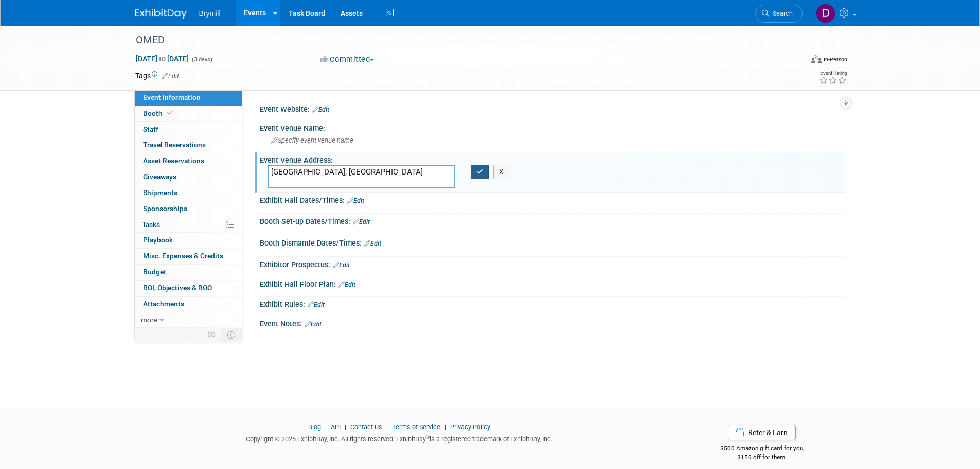 This screenshot has width=980, height=469. Describe the element at coordinates (175, 145) in the screenshot. I see `span: Travel Reservations` at that location.